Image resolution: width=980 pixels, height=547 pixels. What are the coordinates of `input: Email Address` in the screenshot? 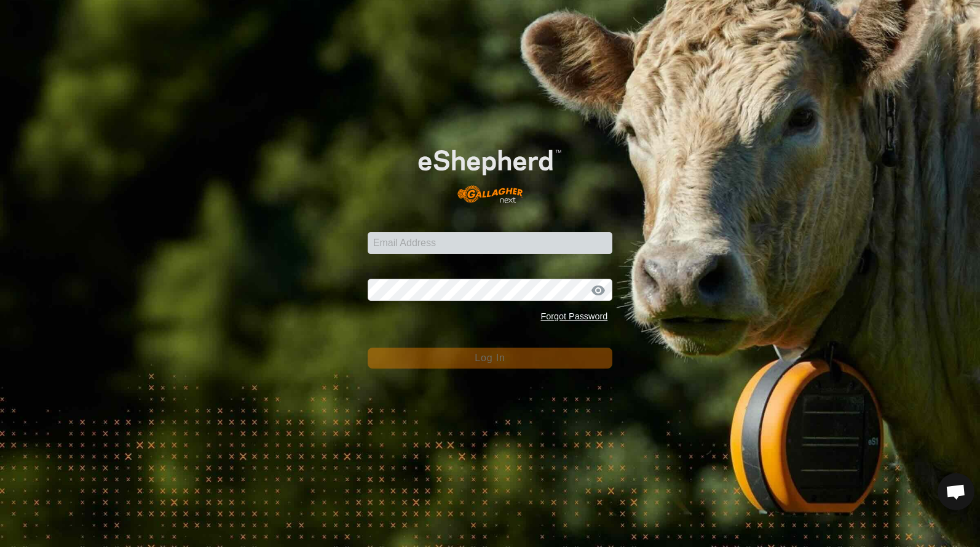 It's located at (490, 243).